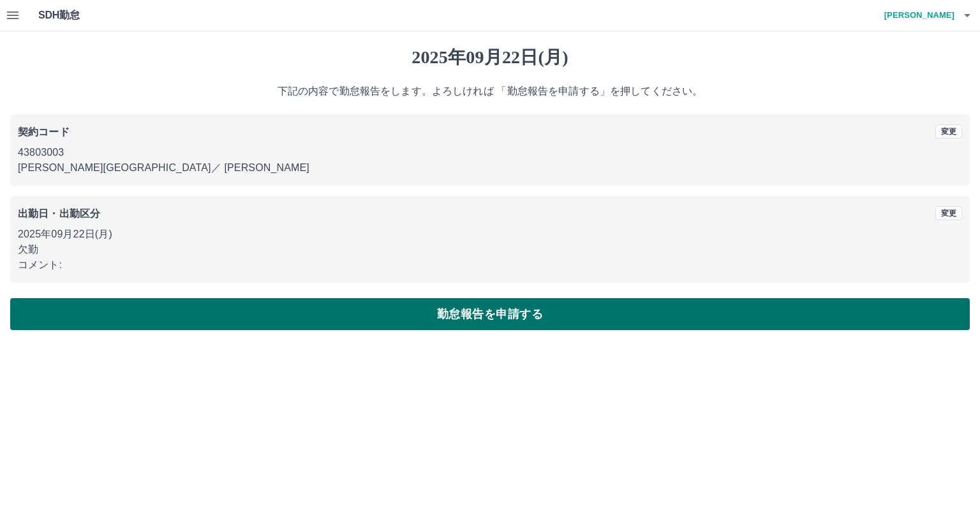 The height and width of the screenshot is (505, 980). What do you see at coordinates (58, 213) in the screenshot?
I see `b: 出勤日・出勤区分` at bounding box center [58, 213].